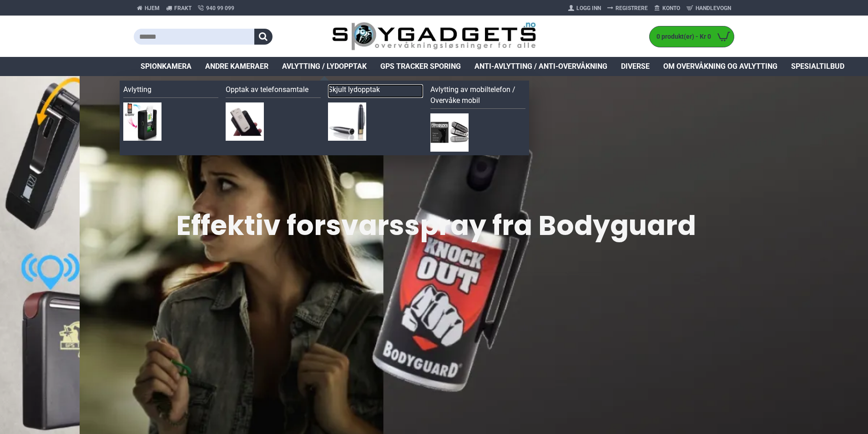  Describe the element at coordinates (183, 8) in the screenshot. I see `span: Frakt` at that location.